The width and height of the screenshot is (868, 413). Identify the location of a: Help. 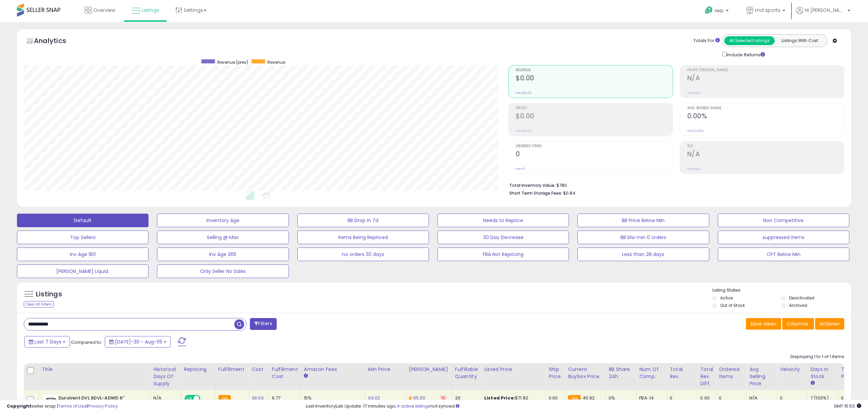
(717, 12).